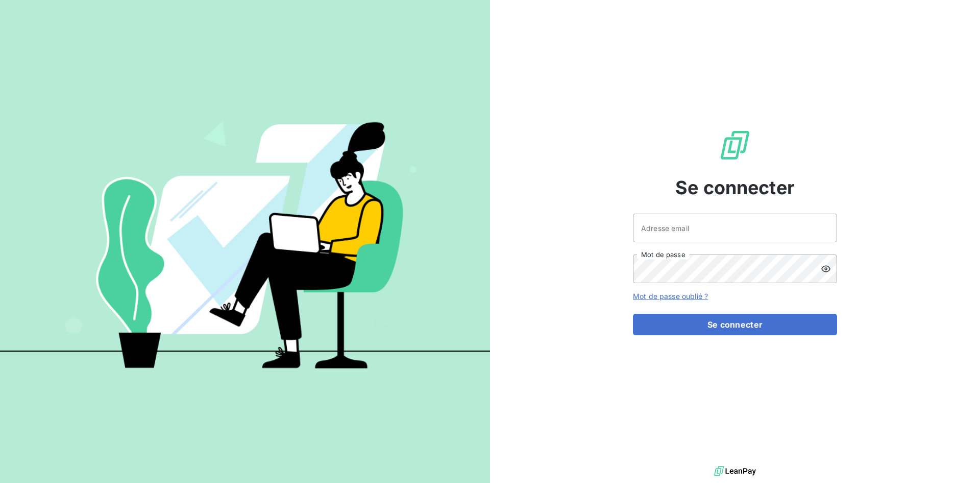 The width and height of the screenshot is (980, 483). I want to click on input: placeholder, so click(735, 228).